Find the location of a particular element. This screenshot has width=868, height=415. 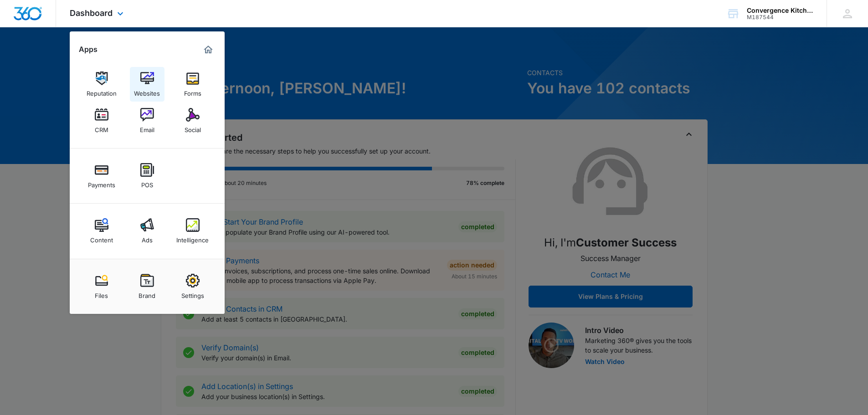

a: Settings is located at coordinates (193, 287).